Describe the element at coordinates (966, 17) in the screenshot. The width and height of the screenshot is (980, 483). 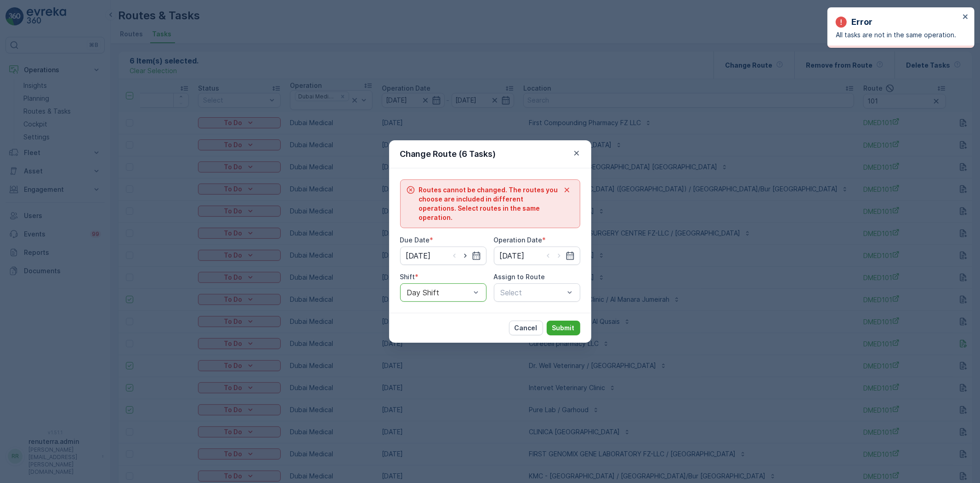
I see `button: close` at that location.